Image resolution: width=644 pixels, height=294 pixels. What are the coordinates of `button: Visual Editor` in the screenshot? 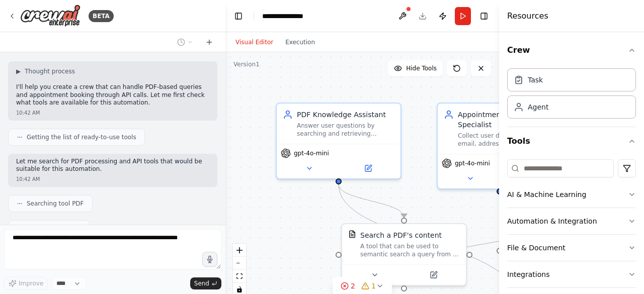 It's located at (254, 43).